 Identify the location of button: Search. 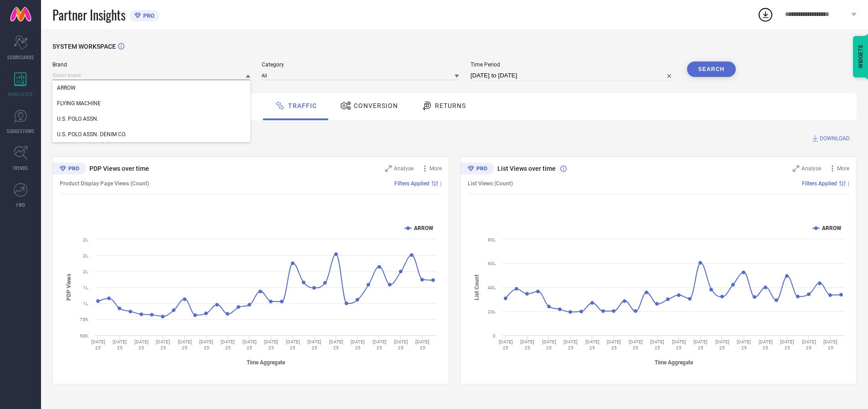
(711, 69).